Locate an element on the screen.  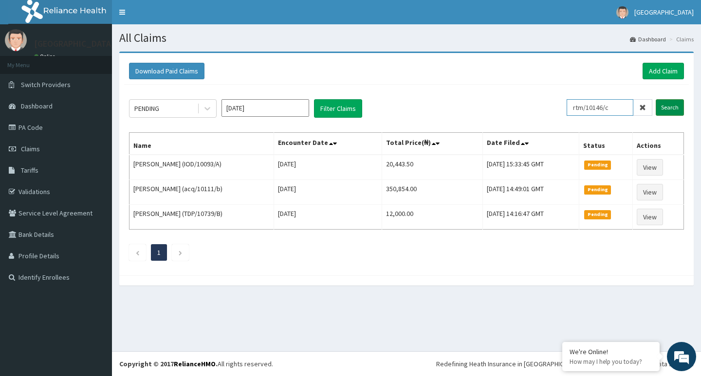
p: How may I help you today? is located at coordinates (611, 362).